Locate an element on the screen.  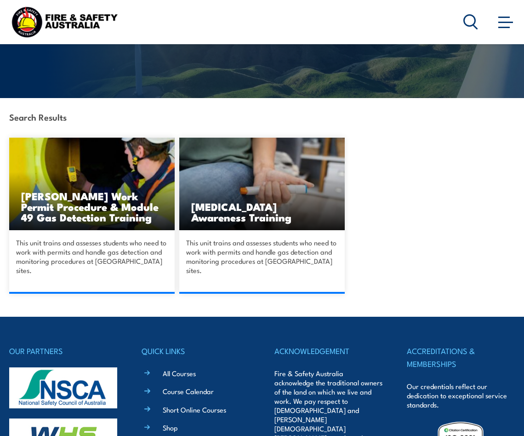
a: Course Calendar is located at coordinates (188, 391).